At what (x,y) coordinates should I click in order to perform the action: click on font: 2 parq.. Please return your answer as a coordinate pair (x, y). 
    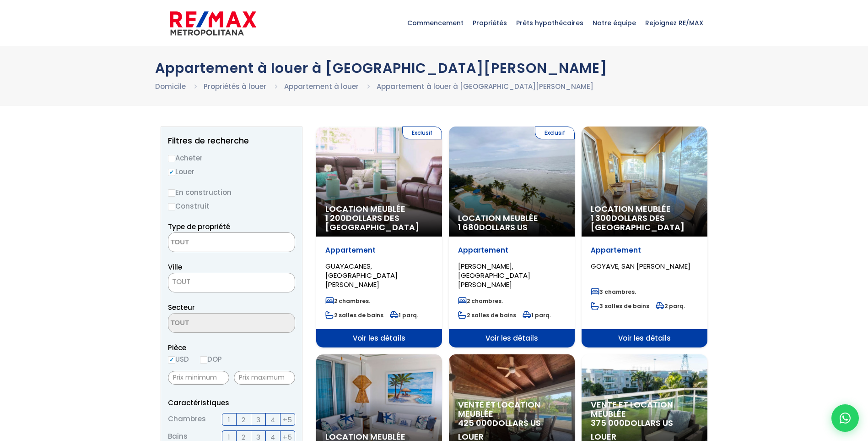
    Looking at the image, I should click on (674, 305).